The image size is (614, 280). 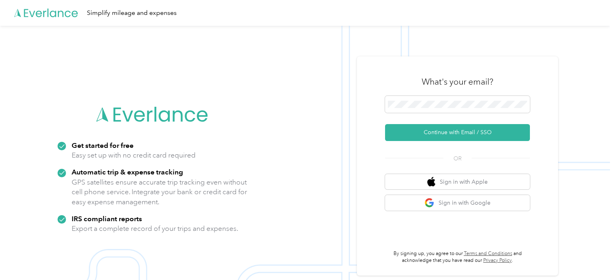 I want to click on button: apple logoSign in with Apple, so click(x=458, y=181).